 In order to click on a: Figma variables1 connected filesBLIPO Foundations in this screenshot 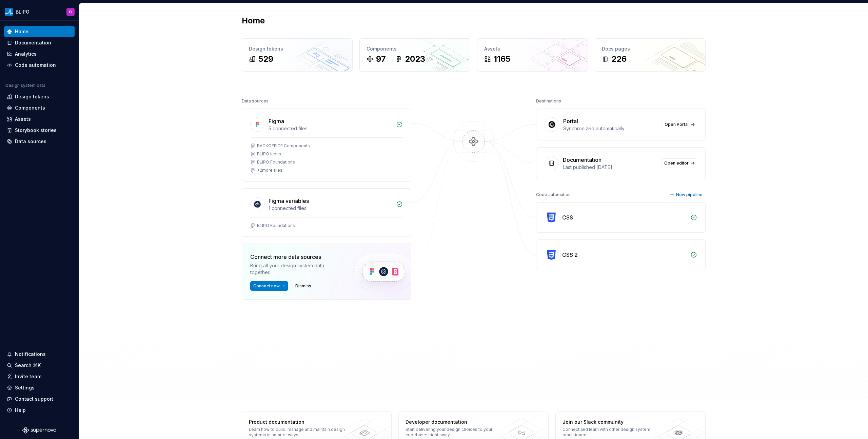, I will do `click(327, 212)`.